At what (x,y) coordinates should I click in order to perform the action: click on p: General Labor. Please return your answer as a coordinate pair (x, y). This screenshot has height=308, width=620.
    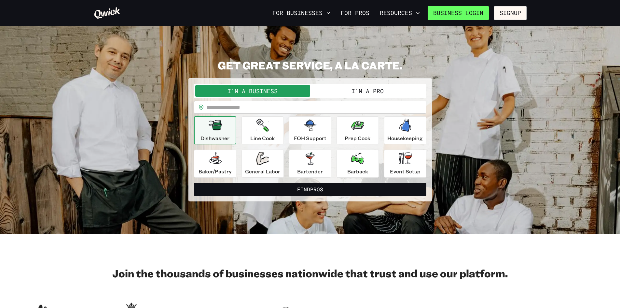
    Looking at the image, I should click on (263, 171).